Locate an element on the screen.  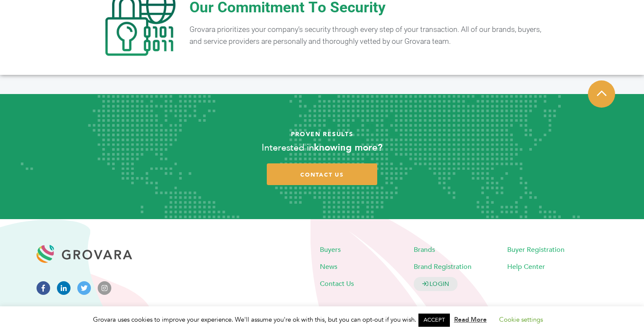
span: Grovara prioritizes your company’s security through every step of your transaction. All of our br... is located at coordinates (365, 35).